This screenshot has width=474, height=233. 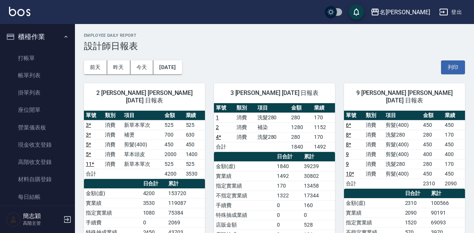 I want to click on a: 排班表, so click(x=37, y=214).